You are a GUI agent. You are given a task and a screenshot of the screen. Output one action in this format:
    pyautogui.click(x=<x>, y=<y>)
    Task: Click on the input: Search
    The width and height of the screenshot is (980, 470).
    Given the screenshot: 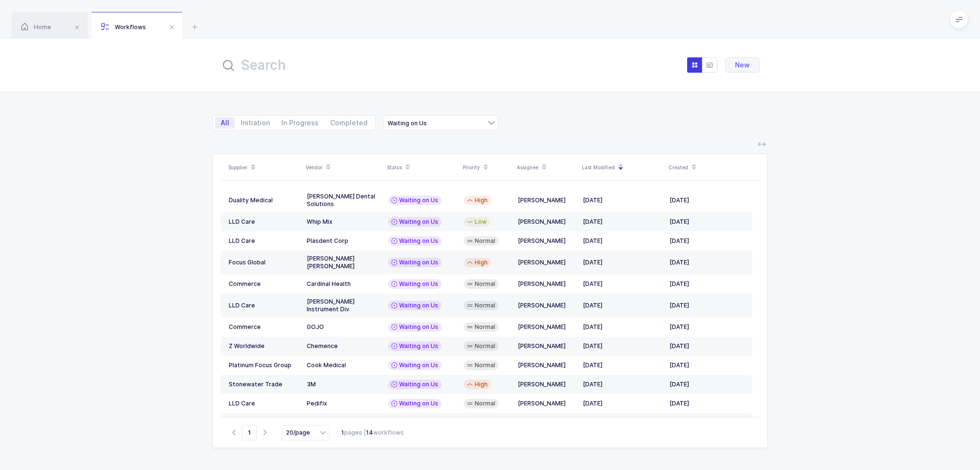 What is the action you would take?
    pyautogui.click(x=326, y=65)
    